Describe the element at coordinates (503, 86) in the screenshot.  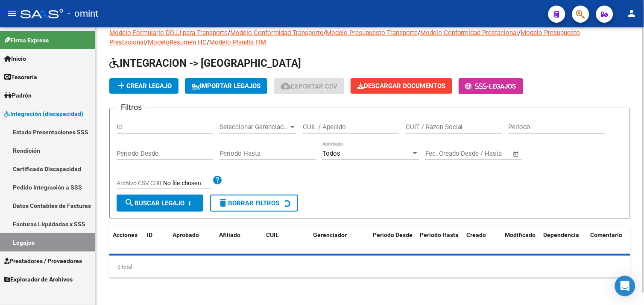
I see `span: Legajos` at that location.